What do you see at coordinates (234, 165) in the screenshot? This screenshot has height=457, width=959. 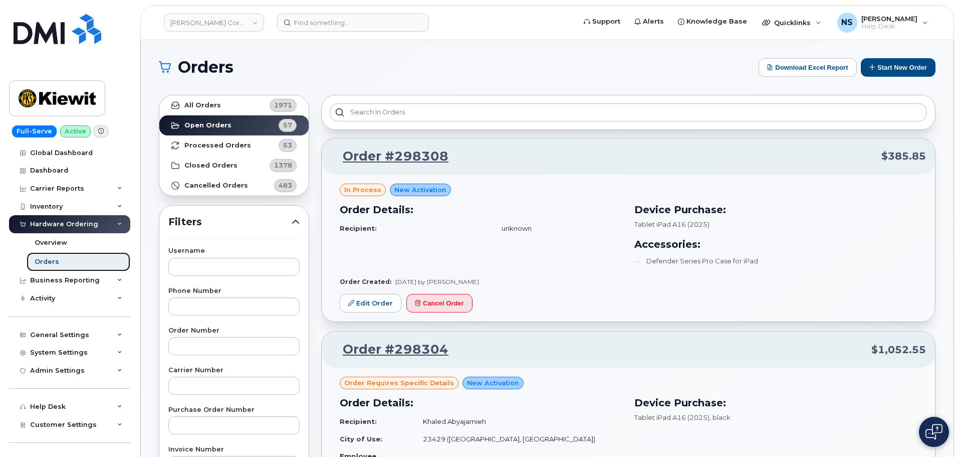 I see `a: Closed Orders1378` at bounding box center [234, 165].